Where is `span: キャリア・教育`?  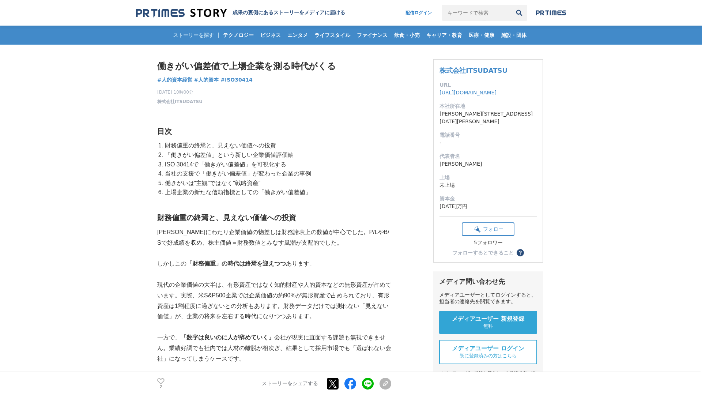 span: キャリア・教育 is located at coordinates (444, 35).